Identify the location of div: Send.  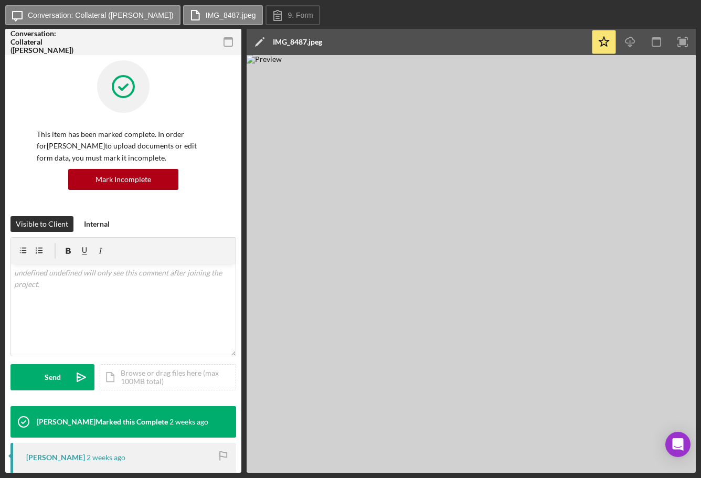
(52, 377).